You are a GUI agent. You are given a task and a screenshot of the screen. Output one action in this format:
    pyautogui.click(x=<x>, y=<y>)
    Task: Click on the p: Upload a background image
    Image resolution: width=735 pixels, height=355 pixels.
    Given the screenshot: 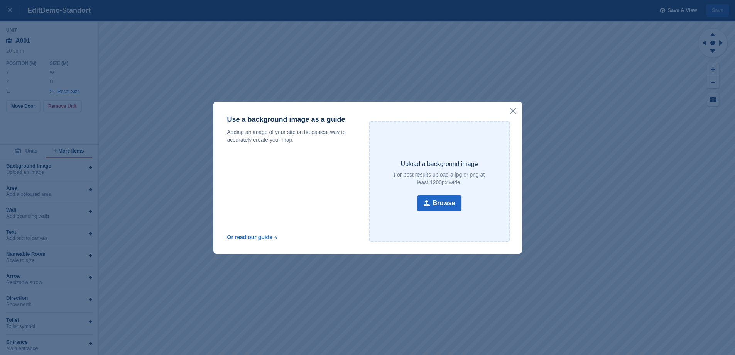 What is the action you would take?
    pyautogui.click(x=439, y=164)
    